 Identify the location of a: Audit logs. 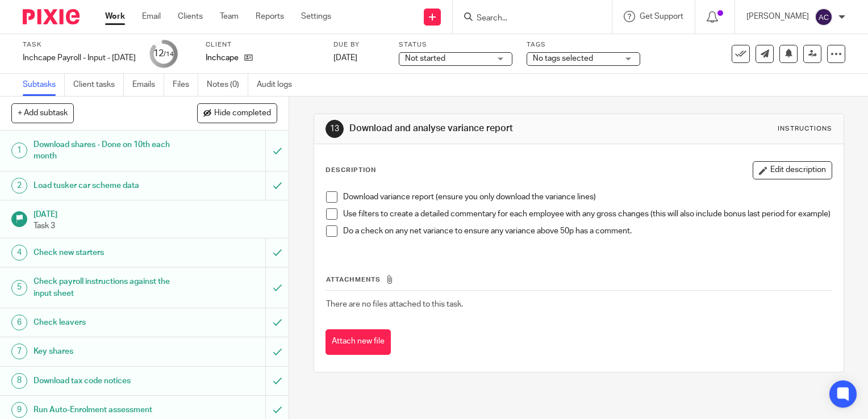
(278, 85).